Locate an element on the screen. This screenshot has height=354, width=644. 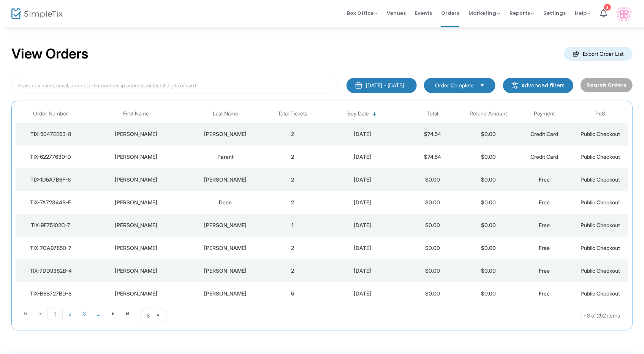
h2: View Orders is located at coordinates (50, 54).